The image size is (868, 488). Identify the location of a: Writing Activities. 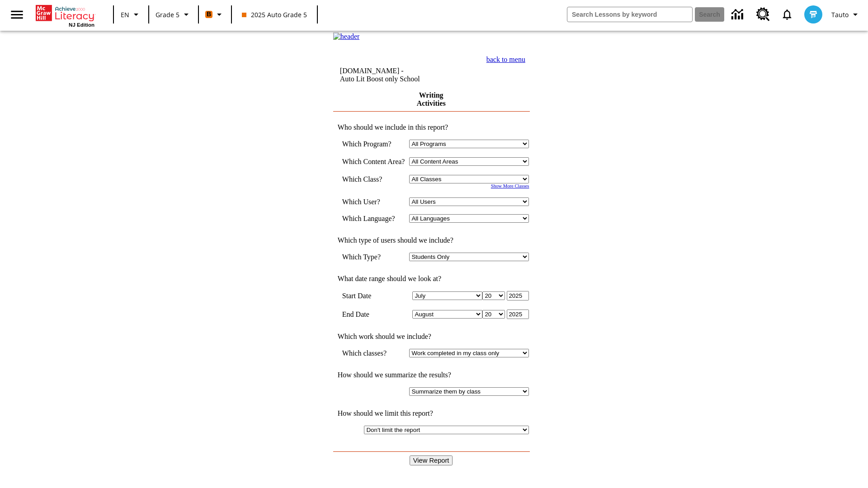
(431, 99).